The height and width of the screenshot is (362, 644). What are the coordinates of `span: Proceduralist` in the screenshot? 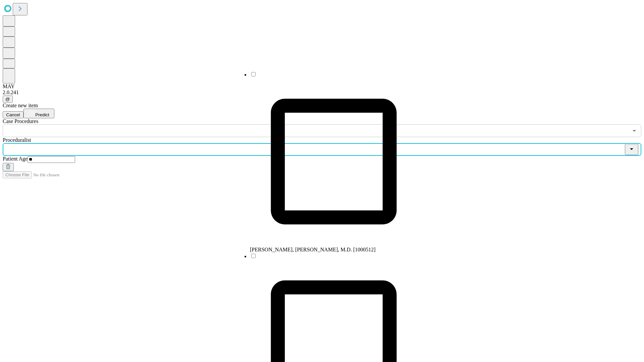 It's located at (17, 140).